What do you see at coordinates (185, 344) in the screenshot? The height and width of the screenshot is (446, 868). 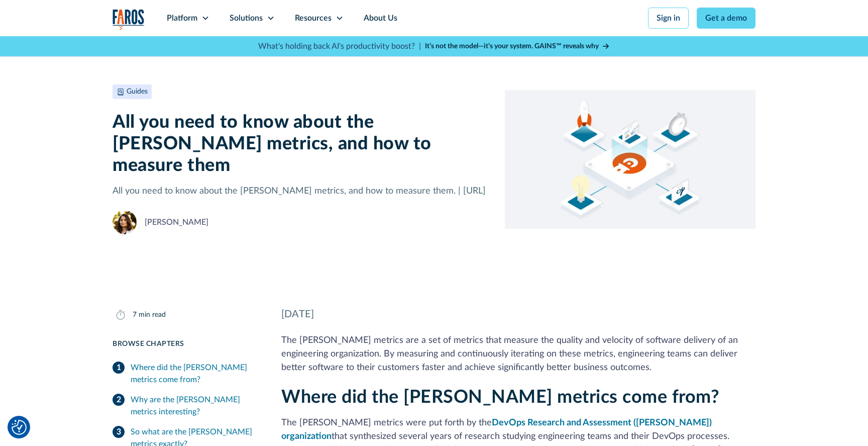 I see `div: Browse Chapters` at bounding box center [185, 344].